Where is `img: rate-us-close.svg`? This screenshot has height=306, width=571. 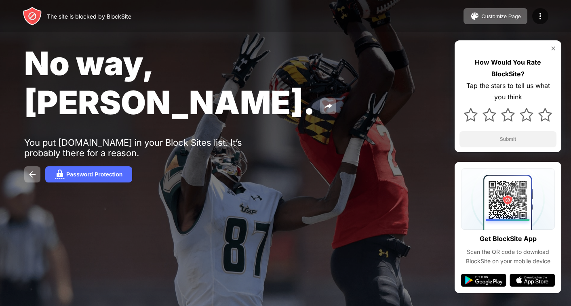
img: rate-us-close.svg is located at coordinates (553, 48).